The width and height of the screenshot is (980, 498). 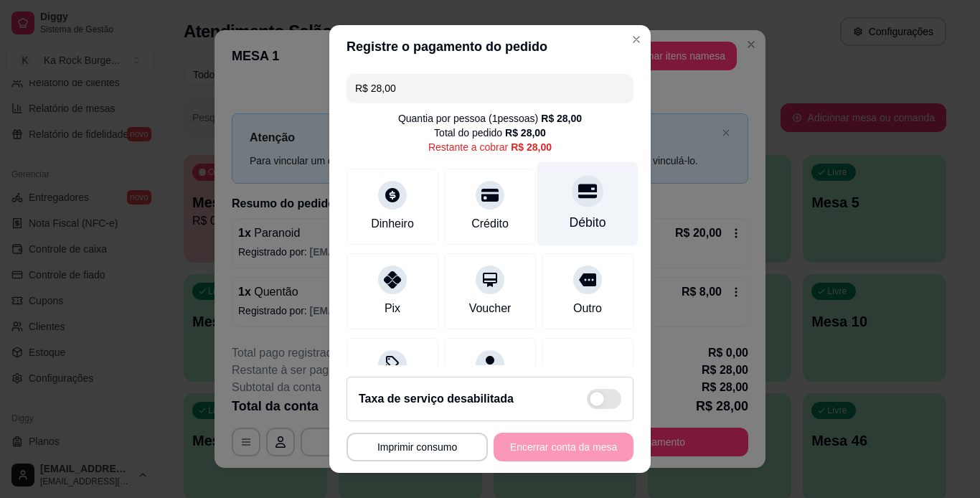 I want to click on div: Total do pedido, so click(x=490, y=133).